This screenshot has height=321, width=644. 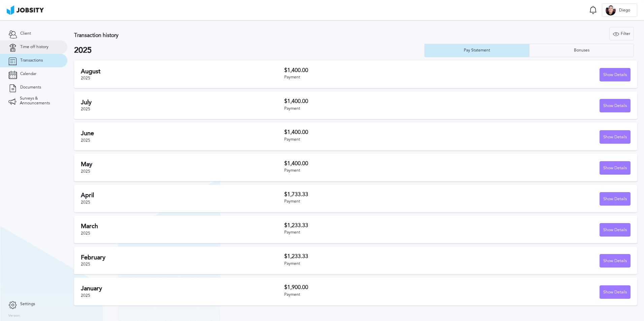 What do you see at coordinates (31, 60) in the screenshot?
I see `span: Transactions` at bounding box center [31, 60].